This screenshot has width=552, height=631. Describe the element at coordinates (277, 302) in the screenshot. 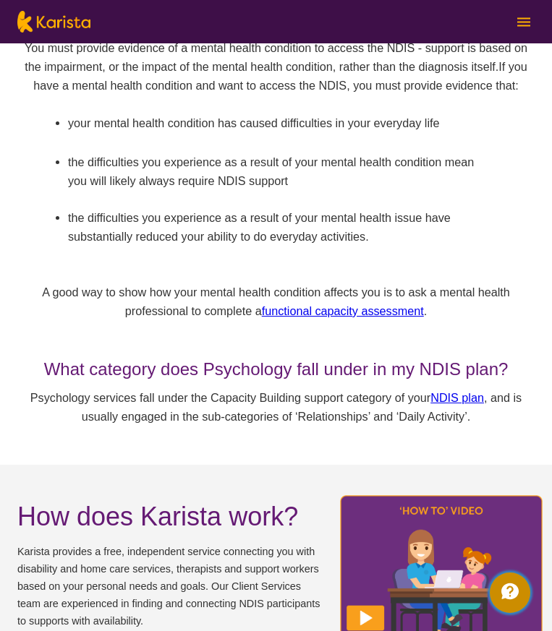

I see `span: A good way to show how your mental health condition affects you is to ask a mental health profess...` at that location.